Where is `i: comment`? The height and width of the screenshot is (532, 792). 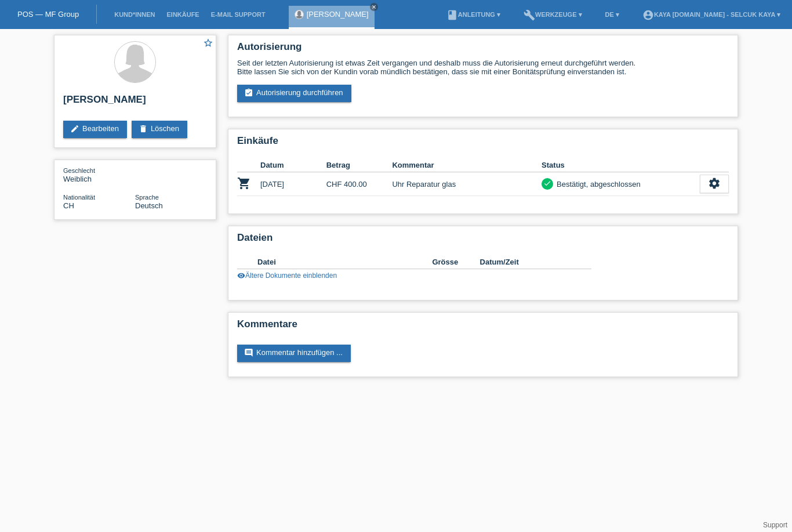
i: comment is located at coordinates (249, 353).